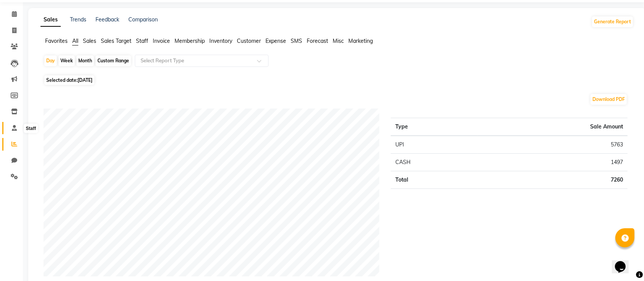  I want to click on div: Week, so click(67, 61).